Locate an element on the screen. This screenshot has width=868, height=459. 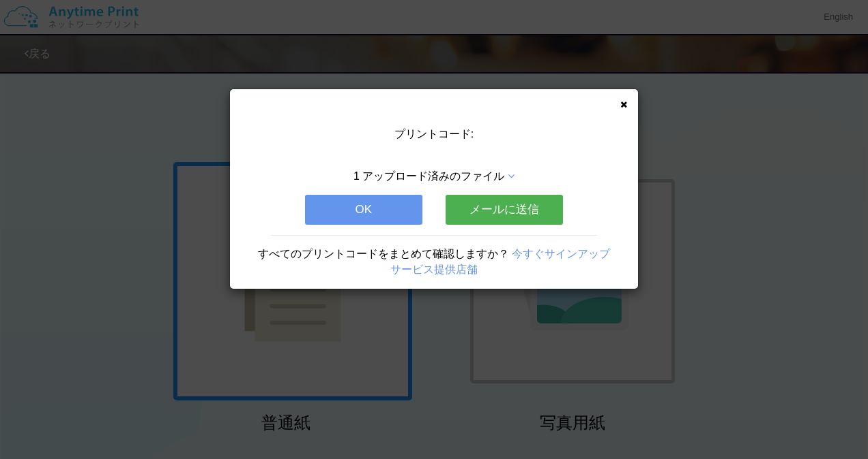
button: OK is located at coordinates (363, 210).